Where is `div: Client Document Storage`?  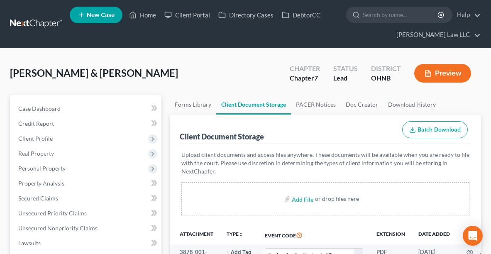 div: Client Document Storage is located at coordinates (221, 136).